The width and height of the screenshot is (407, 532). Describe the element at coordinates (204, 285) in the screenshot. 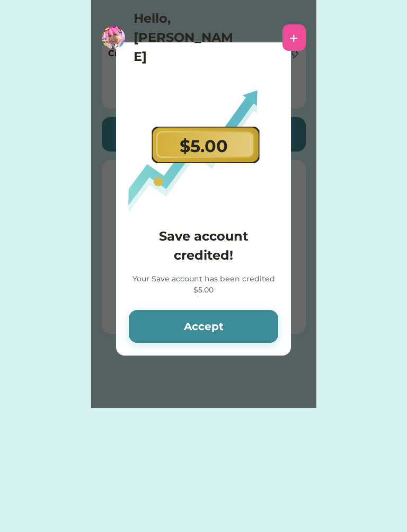

I see `div: Your Save account has been credited $5.00` at that location.